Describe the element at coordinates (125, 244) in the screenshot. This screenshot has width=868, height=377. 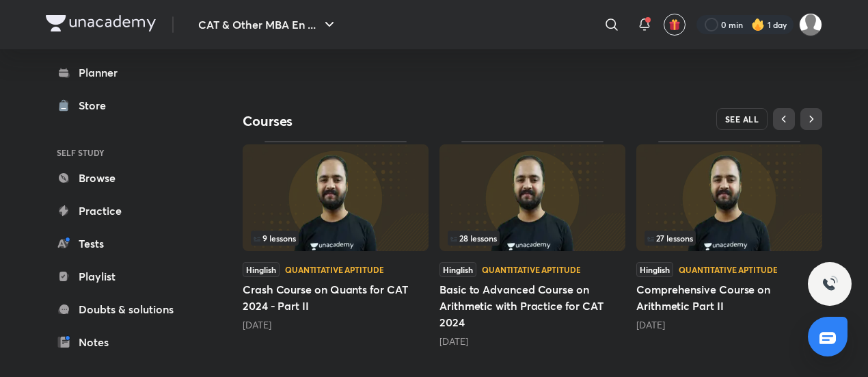
I see `a: Tests` at that location.